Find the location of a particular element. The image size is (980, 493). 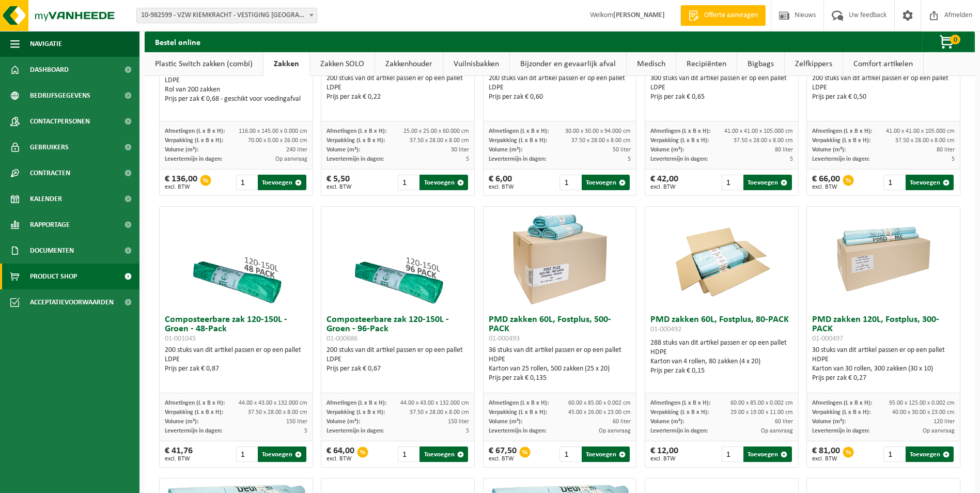

h3: PMD zakken 60L, Fostplus, 80-PACK is located at coordinates (721, 326).